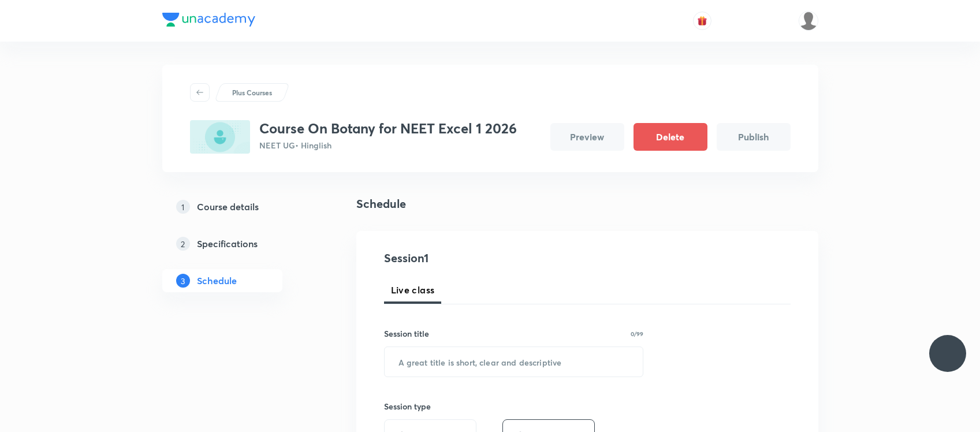 The width and height of the screenshot is (980, 432). Describe the element at coordinates (209, 20) in the screenshot. I see `img: Company Logo` at that location.